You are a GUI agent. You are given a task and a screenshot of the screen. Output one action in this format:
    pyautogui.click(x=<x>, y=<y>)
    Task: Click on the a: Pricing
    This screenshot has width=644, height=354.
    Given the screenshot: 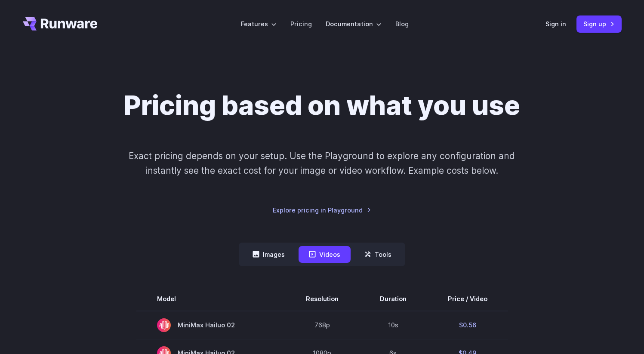 What is the action you would take?
    pyautogui.click(x=301, y=24)
    